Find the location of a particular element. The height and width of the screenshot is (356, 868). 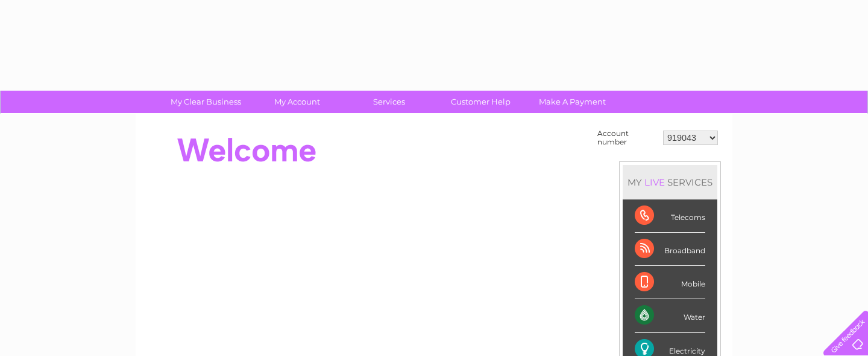

div: Water is located at coordinates (670, 315).